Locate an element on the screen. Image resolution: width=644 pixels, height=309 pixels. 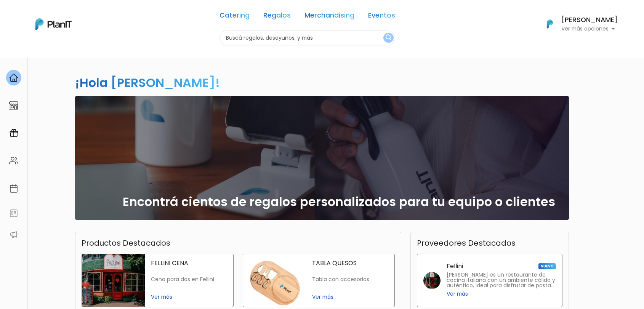
a: fellini cena FELLINI CENA Cena para dos en Fellini Ver más is located at coordinates (157, 280).